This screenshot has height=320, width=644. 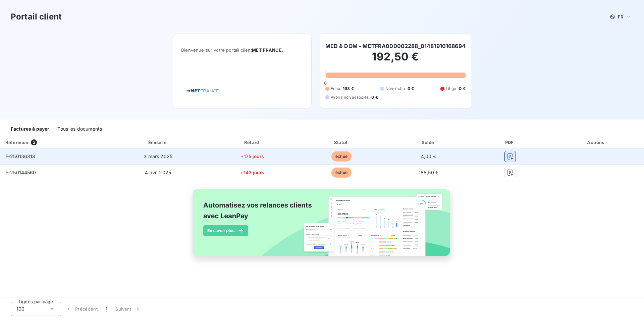 What do you see at coordinates (428, 156) in the screenshot?
I see `span: 4,00 €` at bounding box center [428, 156].